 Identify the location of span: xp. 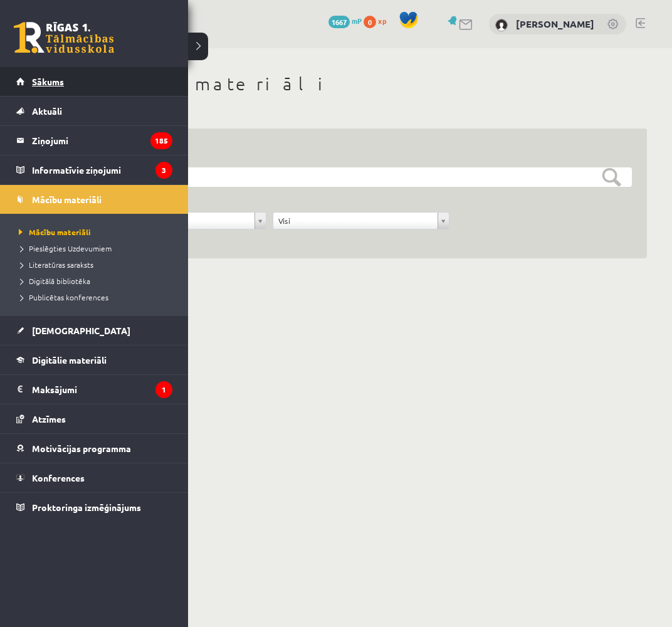
(382, 21).